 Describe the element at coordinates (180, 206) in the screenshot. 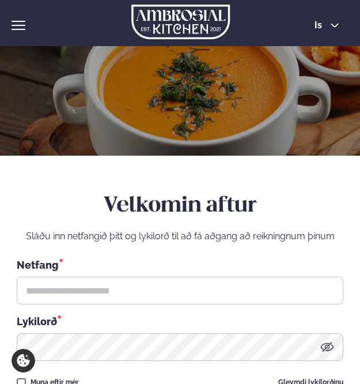

I see `h2: Velkomin aftur` at that location.